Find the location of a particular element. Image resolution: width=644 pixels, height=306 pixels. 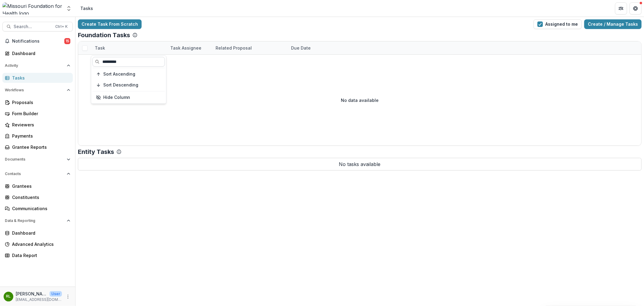

a: Reviewers is located at coordinates (38, 124).